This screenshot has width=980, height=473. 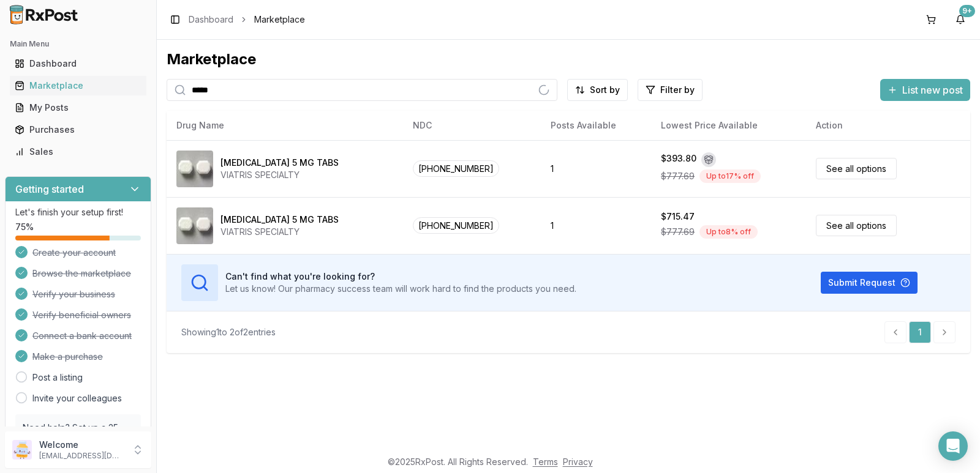 What do you see at coordinates (81, 273) in the screenshot?
I see `span: Browse the marketplace` at bounding box center [81, 273].